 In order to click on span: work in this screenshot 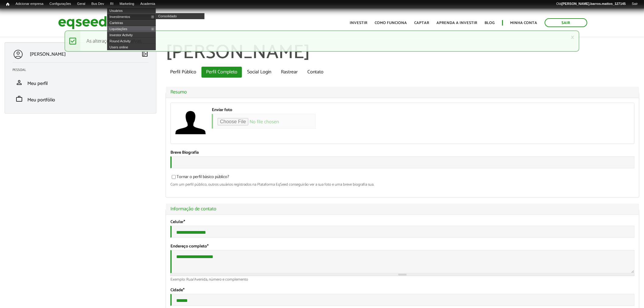, I will do `click(19, 99)`.